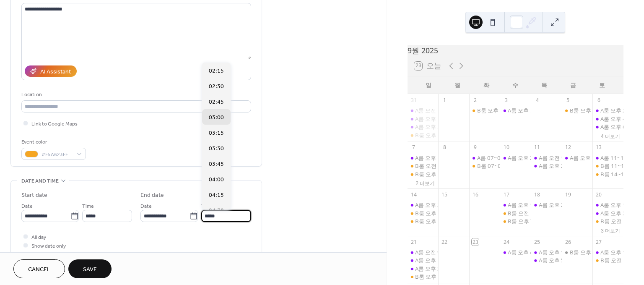  I want to click on div: 26, so click(568, 242).